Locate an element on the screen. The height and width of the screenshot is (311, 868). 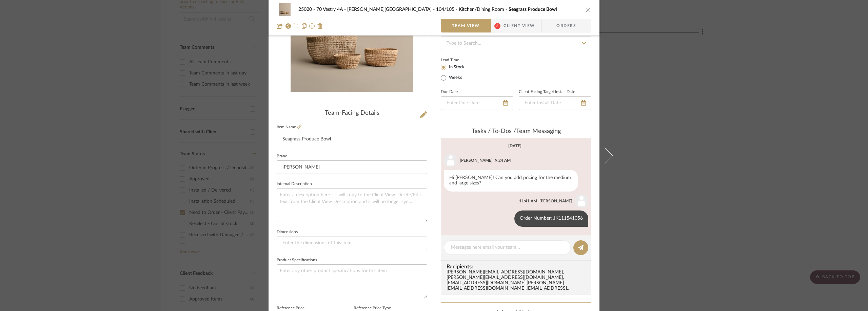
label: Weeks is located at coordinates (455, 78).